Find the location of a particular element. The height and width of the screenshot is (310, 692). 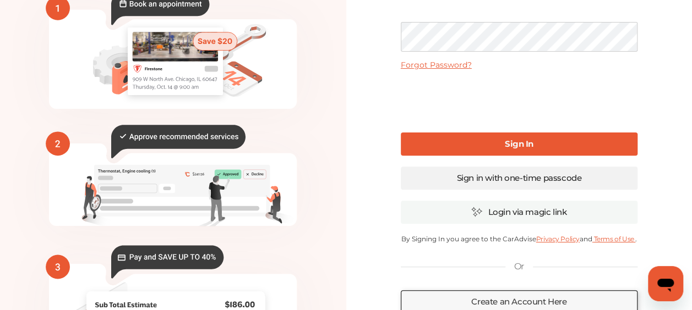

img: magic_icon.32c66aac.svg is located at coordinates (477, 212).